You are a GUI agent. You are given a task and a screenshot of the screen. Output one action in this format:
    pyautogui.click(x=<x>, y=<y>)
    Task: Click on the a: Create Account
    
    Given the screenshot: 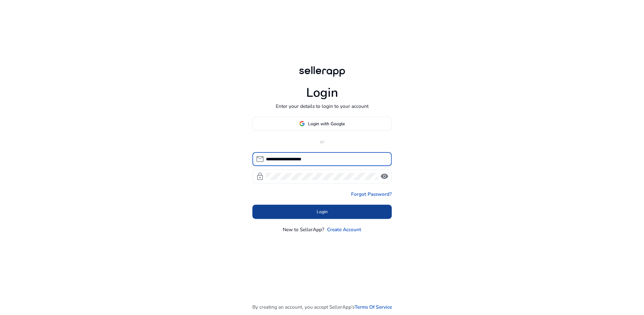 What is the action you would take?
    pyautogui.click(x=344, y=229)
    